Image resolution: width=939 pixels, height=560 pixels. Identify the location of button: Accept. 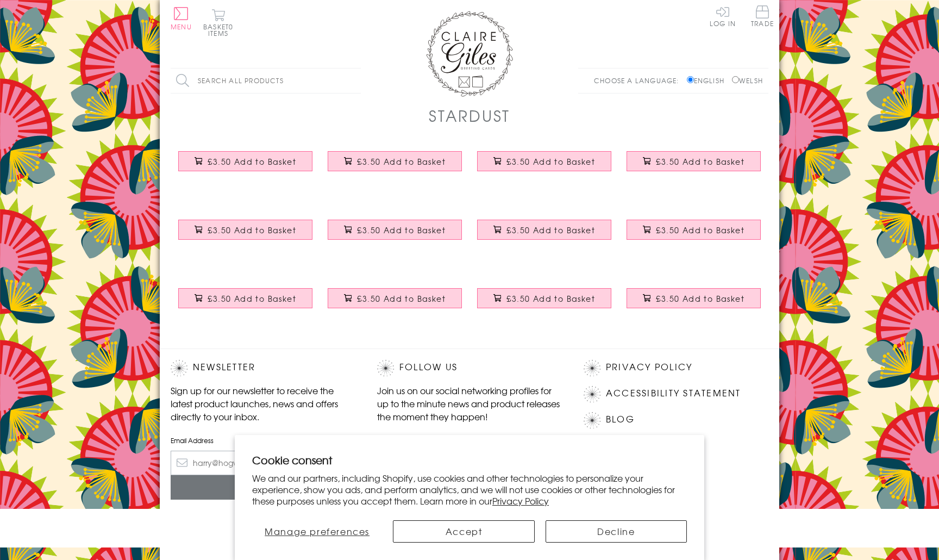
(464, 531).